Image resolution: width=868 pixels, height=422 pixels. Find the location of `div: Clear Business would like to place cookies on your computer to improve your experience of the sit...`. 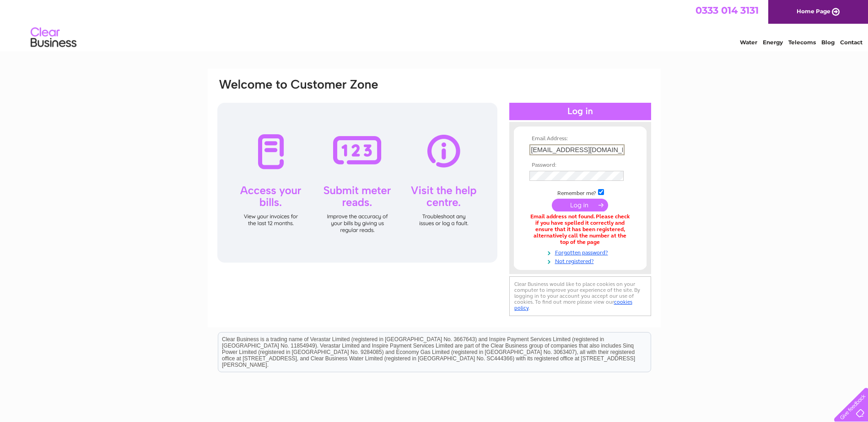

div: Clear Business would like to place cookies on your computer to improve your experience of the sit... is located at coordinates (580, 296).